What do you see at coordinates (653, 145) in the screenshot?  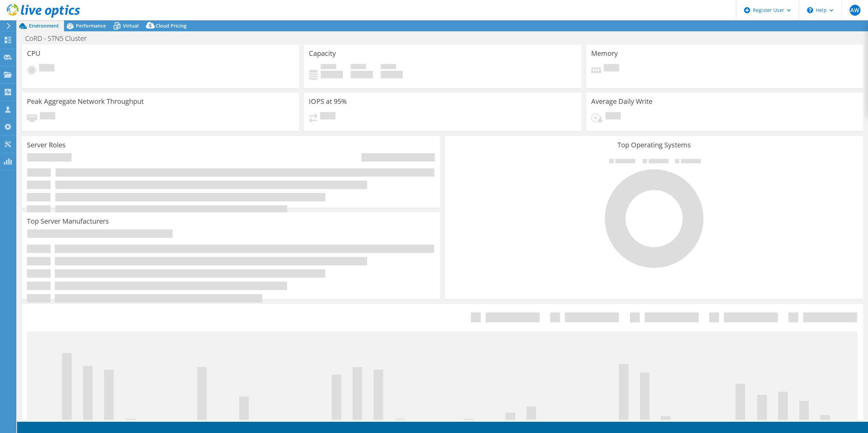 I see `h3: Top Operating Systems` at bounding box center [653, 145].